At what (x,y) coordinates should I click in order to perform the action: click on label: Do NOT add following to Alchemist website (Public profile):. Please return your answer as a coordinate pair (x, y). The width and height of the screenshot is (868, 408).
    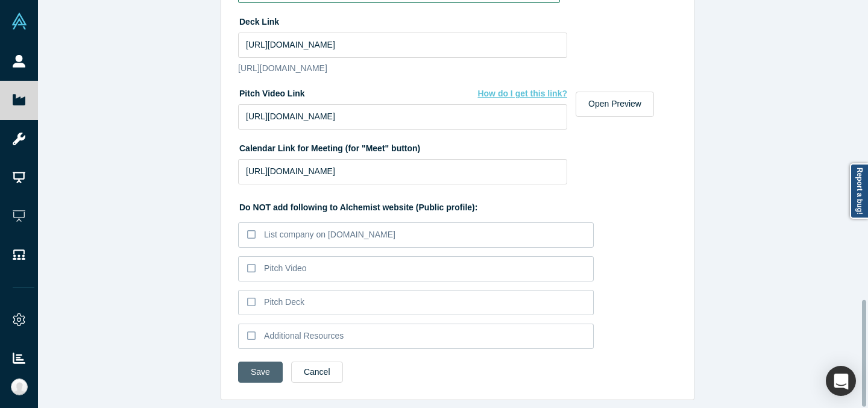
    Looking at the image, I should click on (457, 206).